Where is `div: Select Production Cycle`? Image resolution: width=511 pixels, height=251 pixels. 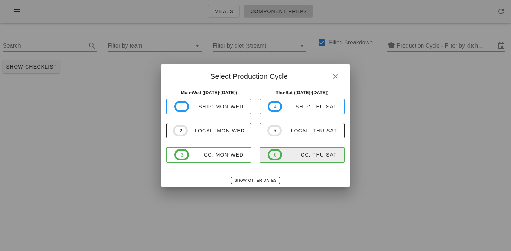
div: Select Production Cycle is located at coordinates (255, 75).